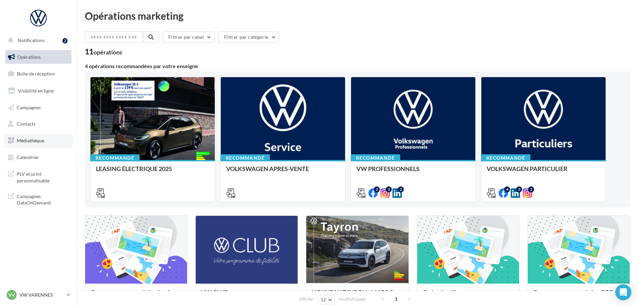 This screenshot has width=638, height=307. I want to click on a: Contacts, so click(38, 124).